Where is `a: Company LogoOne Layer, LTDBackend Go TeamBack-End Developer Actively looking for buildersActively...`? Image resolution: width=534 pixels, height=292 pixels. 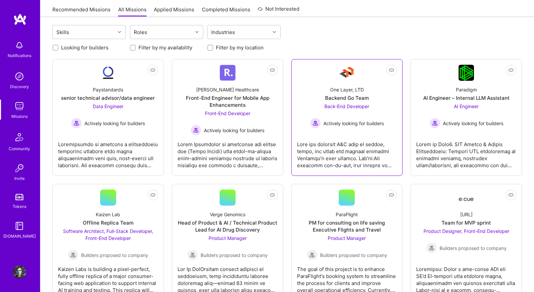
a: Company LogoOne Layer, LTDBackend Go TeamBack-End Developer Actively looking for buildersActively... is located at coordinates (347, 117).